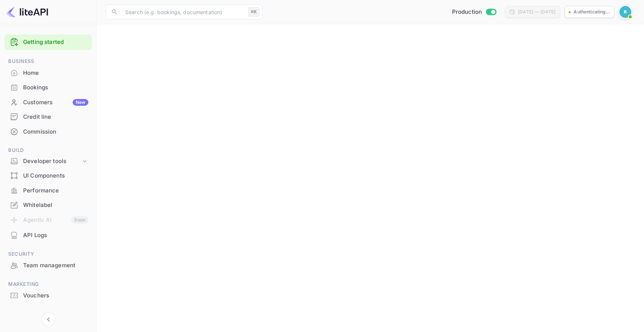  What do you see at coordinates (48, 265) in the screenshot?
I see `a: Team management` at bounding box center [48, 265].